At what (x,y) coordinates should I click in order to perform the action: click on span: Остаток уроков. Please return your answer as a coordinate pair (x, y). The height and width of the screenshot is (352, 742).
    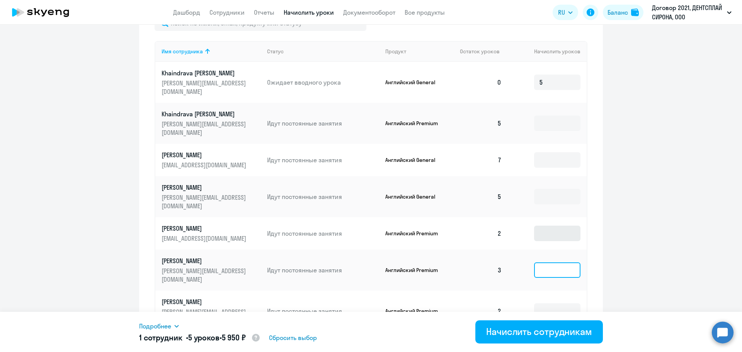
    Looking at the image, I should click on (480, 51).